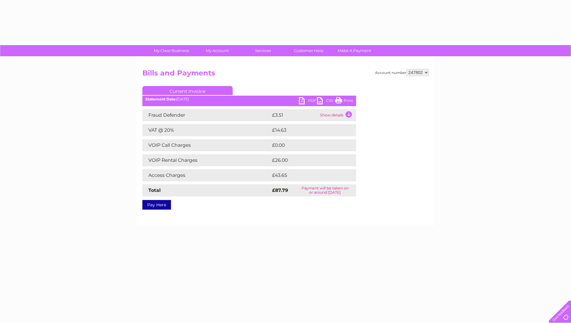  I want to click on b: Statement Date:, so click(161, 99).